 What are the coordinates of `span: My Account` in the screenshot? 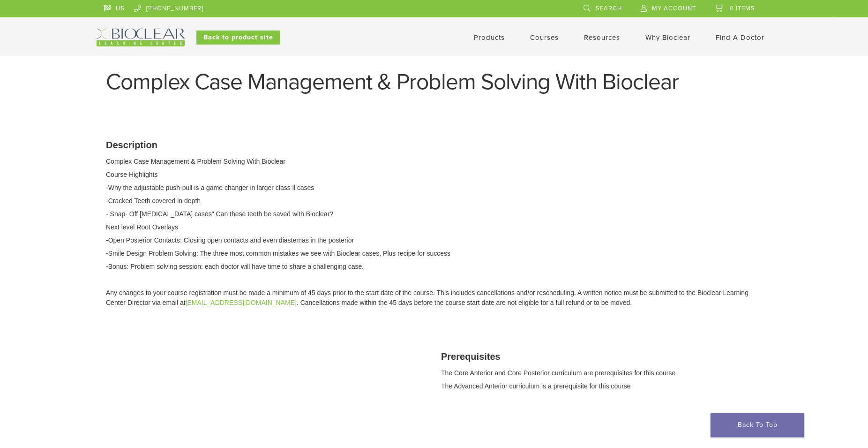 It's located at (674, 9).